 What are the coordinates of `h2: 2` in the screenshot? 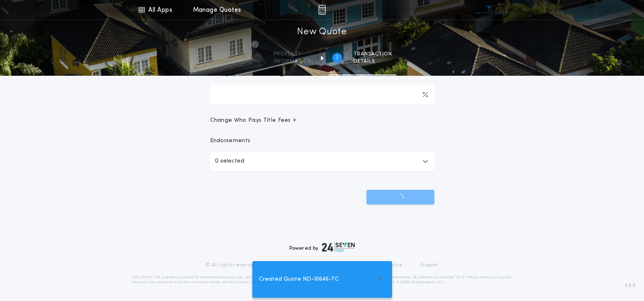 It's located at (337, 58).